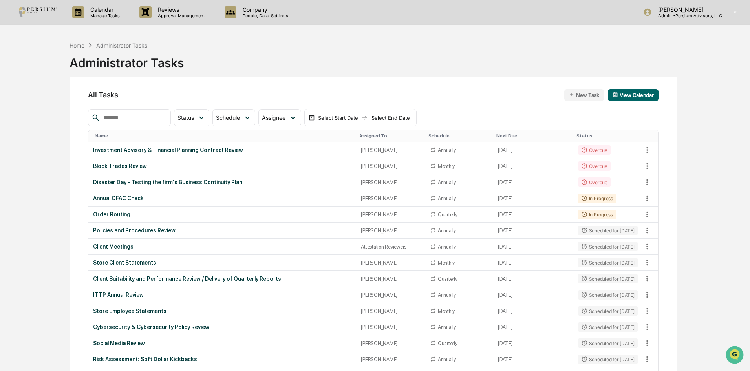  Describe the element at coordinates (338, 118) in the screenshot. I see `div: Select Start Date` at that location.